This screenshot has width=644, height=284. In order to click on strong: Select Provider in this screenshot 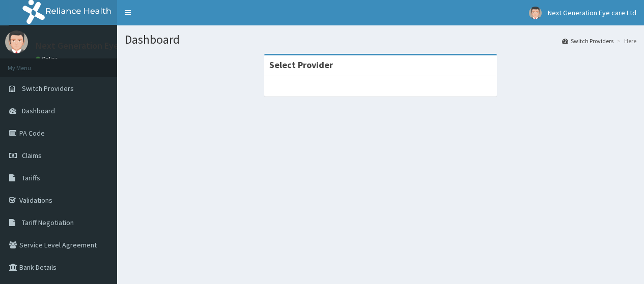, I will do `click(301, 64)`.